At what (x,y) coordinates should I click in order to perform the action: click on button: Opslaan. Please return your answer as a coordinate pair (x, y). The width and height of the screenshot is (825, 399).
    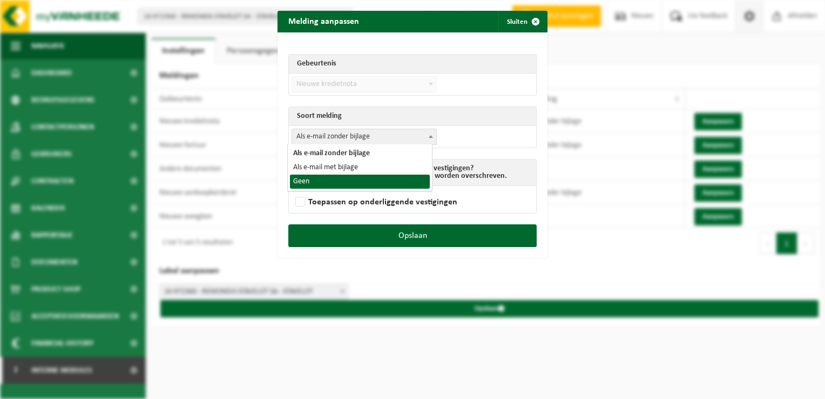
    Looking at the image, I should click on (413, 236).